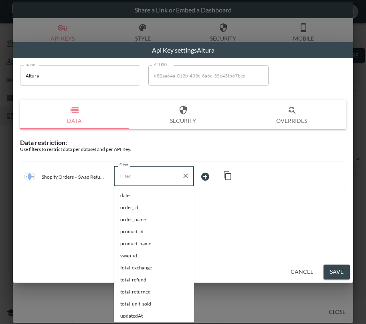 The height and width of the screenshot is (324, 366). Describe the element at coordinates (154, 219) in the screenshot. I see `span: order_name` at that location.